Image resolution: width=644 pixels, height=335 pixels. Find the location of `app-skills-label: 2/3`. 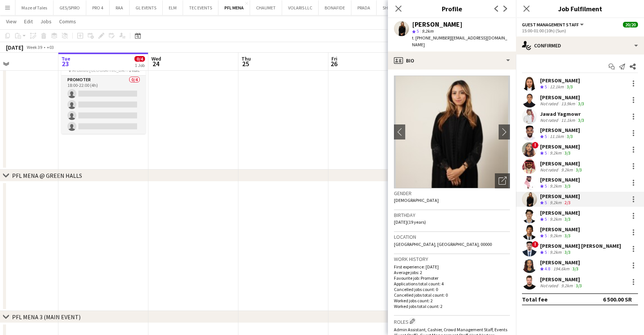

app-skills-label: 2/3 is located at coordinates (567, 202).